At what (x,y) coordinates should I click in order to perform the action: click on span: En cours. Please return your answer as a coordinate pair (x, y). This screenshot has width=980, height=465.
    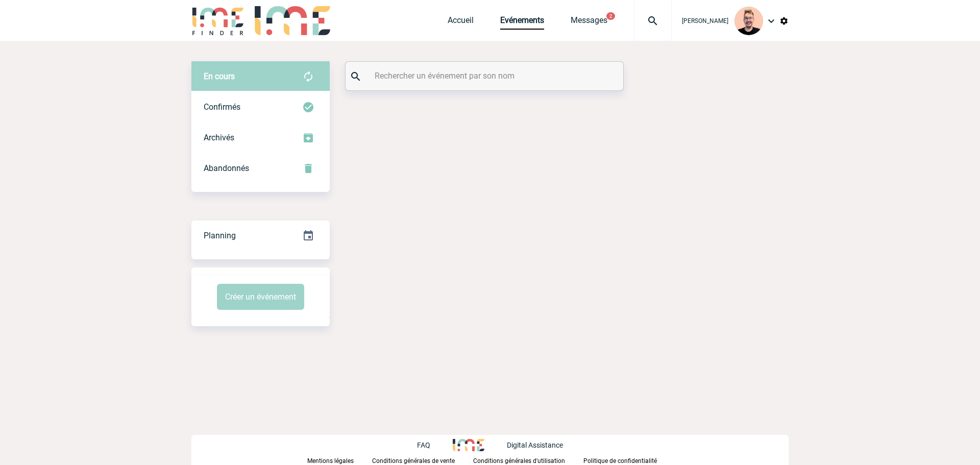
    Looking at the image, I should click on (219, 76).